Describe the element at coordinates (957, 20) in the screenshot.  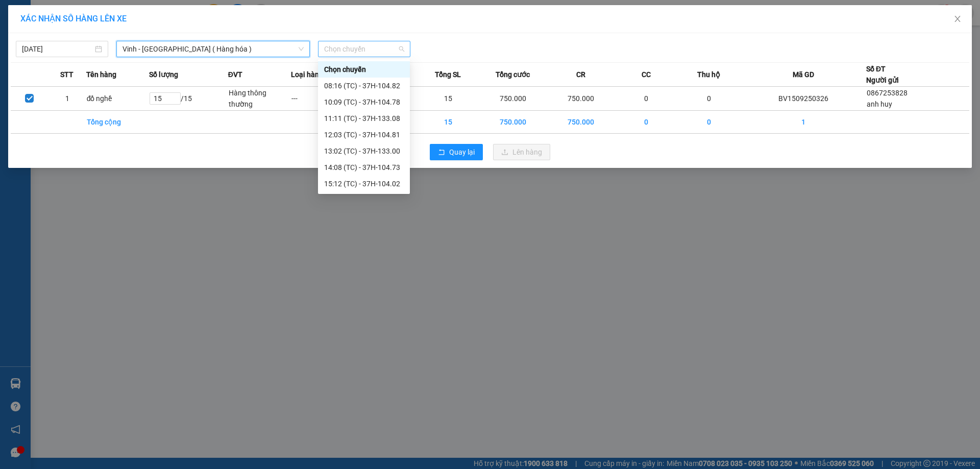
I see `button: Close` at that location.